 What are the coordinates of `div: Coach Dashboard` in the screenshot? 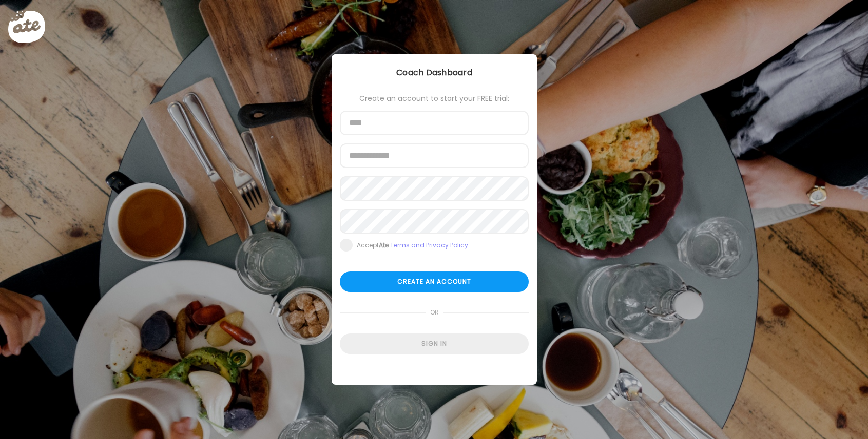 It's located at (434, 73).